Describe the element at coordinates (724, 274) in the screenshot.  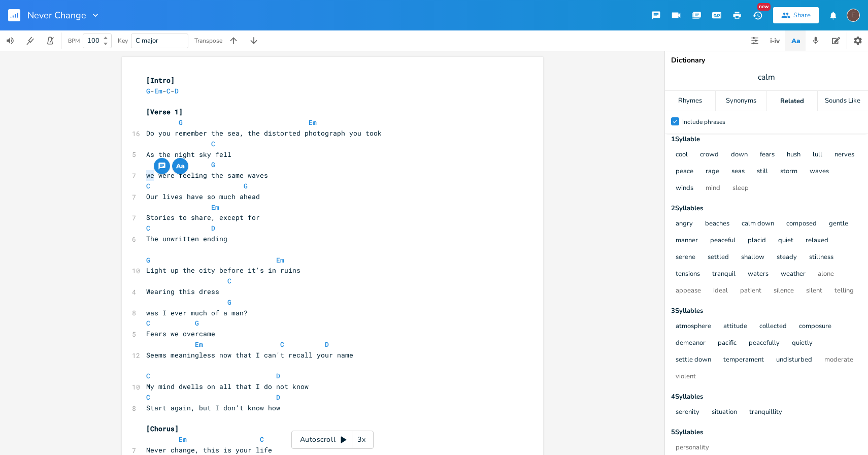
I see `button: tranquil` at that location.